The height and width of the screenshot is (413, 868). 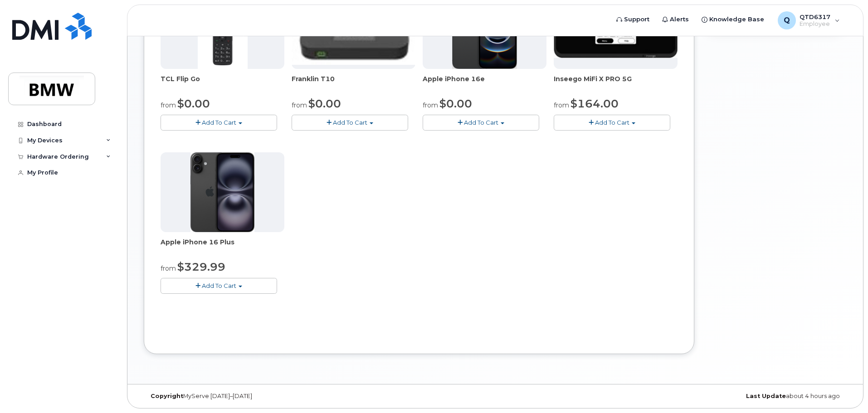 What do you see at coordinates (679, 19) in the screenshot?
I see `span: Alerts` at bounding box center [679, 19].